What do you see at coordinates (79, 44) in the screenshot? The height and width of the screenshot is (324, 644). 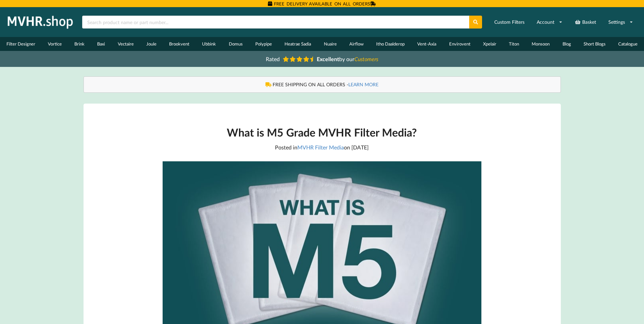 I see `a: Brink` at bounding box center [79, 44].